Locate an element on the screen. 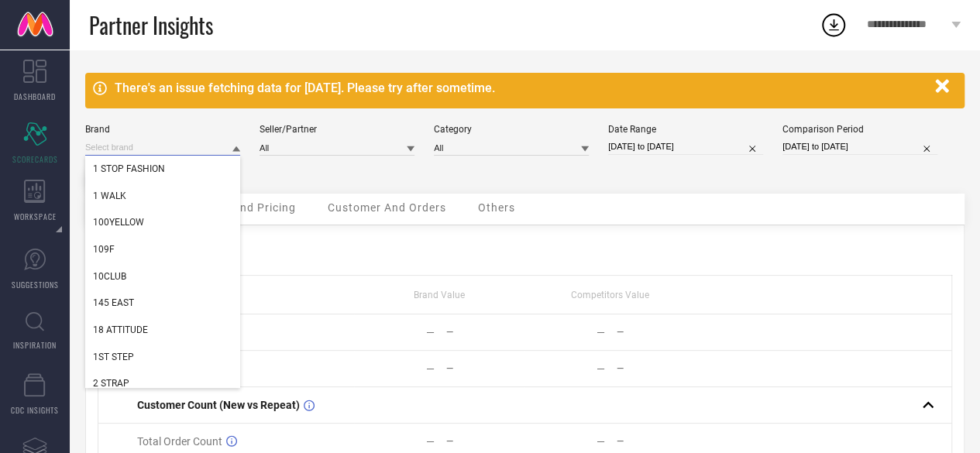 The image size is (980, 453). div: 1ST STEP is located at coordinates (162, 357).